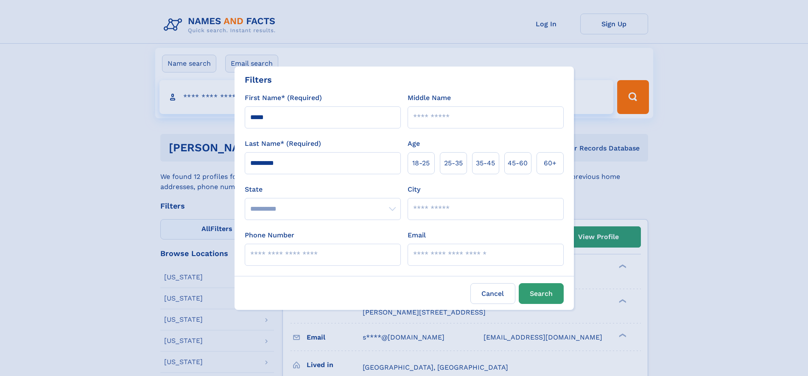 The image size is (808, 376). Describe the element at coordinates (323, 190) in the screenshot. I see `label: State` at that location.